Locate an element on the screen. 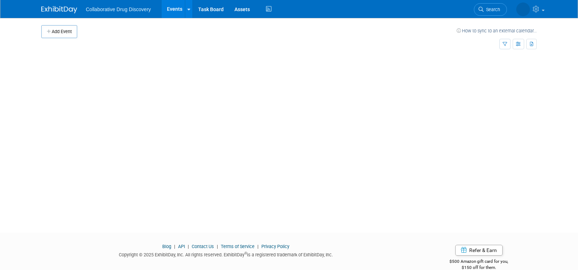 Image resolution: width=578 pixels, height=270 pixels. a: Refer & Earn is located at coordinates (479, 250).